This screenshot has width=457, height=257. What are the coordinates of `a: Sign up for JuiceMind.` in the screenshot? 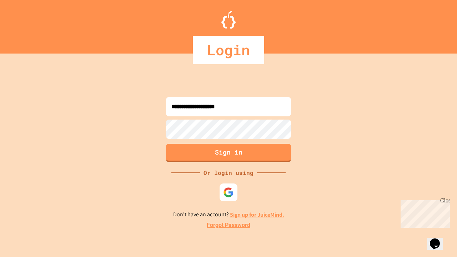 It's located at (257, 214).